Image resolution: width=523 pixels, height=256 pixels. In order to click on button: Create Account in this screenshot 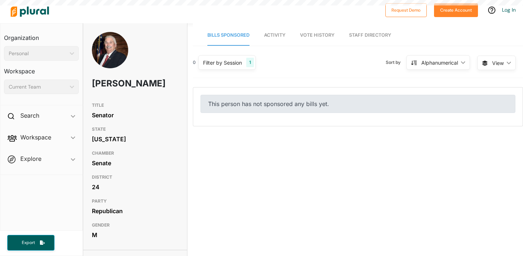, I will do `click(456, 10)`.